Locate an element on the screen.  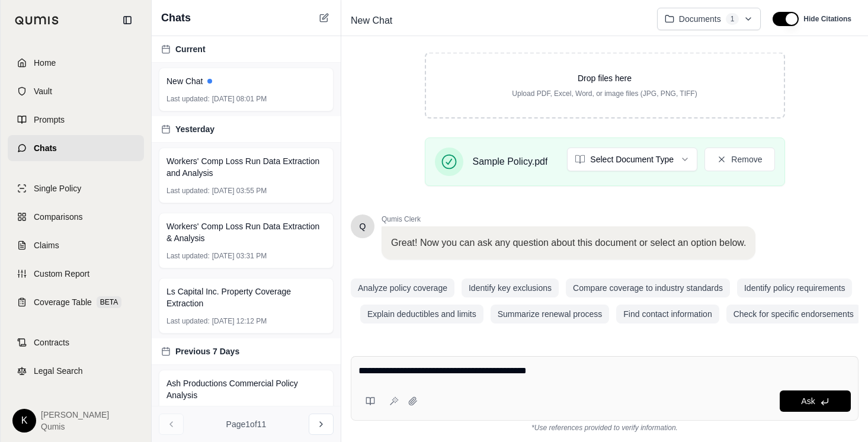
button: Check for specific endorsements is located at coordinates (793, 314).